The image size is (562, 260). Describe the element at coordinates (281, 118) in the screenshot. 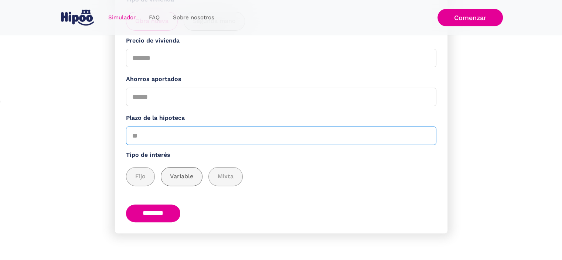

I see `label: Plazo de la hipoteca` at that location.